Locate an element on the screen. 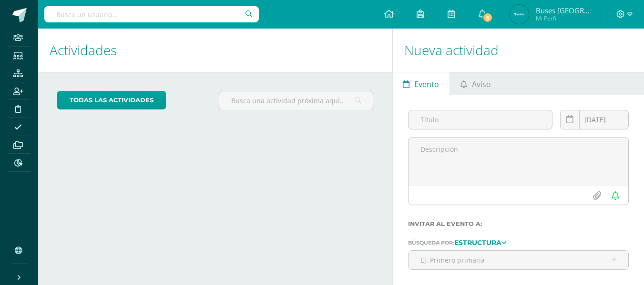 The image size is (644, 285). h1: Actividades is located at coordinates (215, 50).